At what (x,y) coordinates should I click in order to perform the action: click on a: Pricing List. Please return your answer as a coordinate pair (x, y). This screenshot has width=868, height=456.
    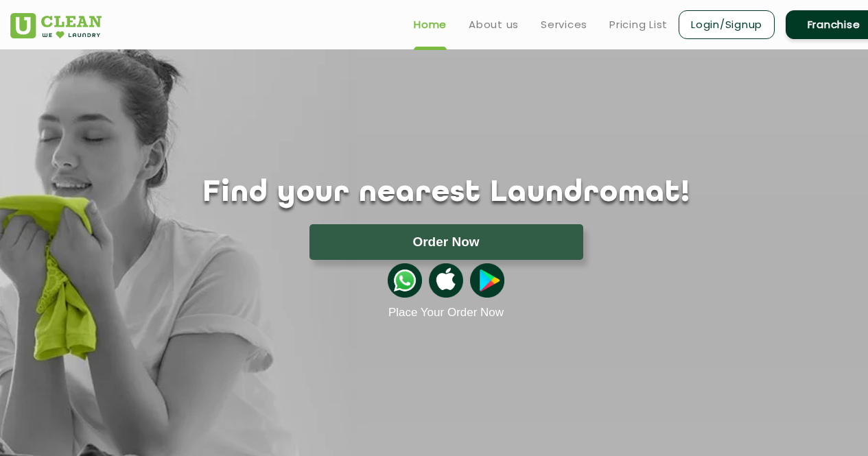
    Looking at the image, I should click on (638, 24).